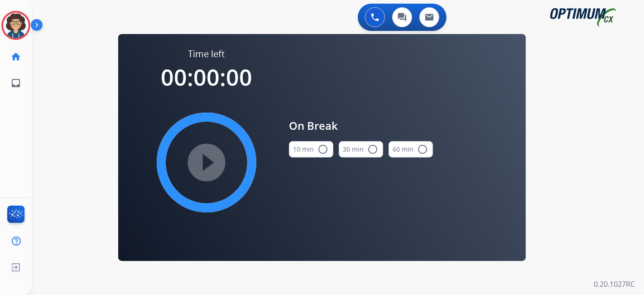  Describe the element at coordinates (206, 54) in the screenshot. I see `span: Time left` at that location.